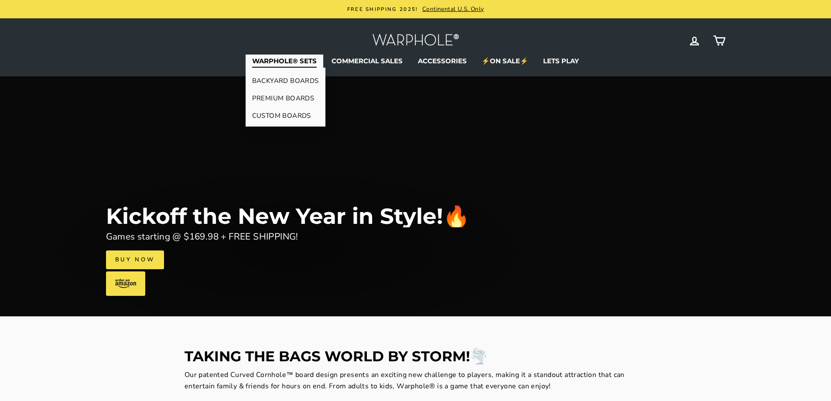 The width and height of the screenshot is (831, 401). I want to click on a: BACKYARD BOARDS, so click(285, 81).